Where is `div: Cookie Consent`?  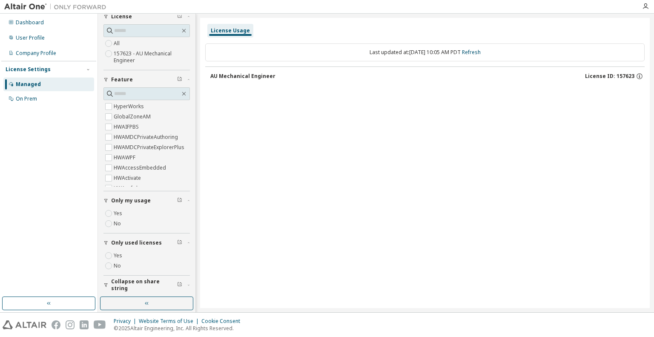
div: Cookie Consent is located at coordinates (223, 321).